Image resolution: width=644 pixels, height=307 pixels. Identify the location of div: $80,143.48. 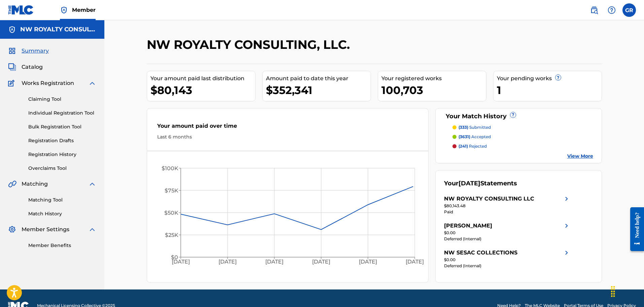
(507, 206).